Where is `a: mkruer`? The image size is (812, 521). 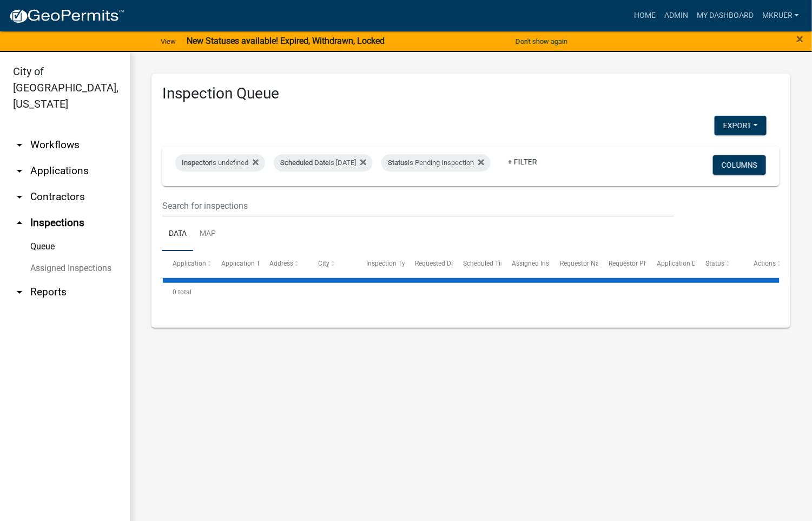 a: mkruer is located at coordinates (781, 15).